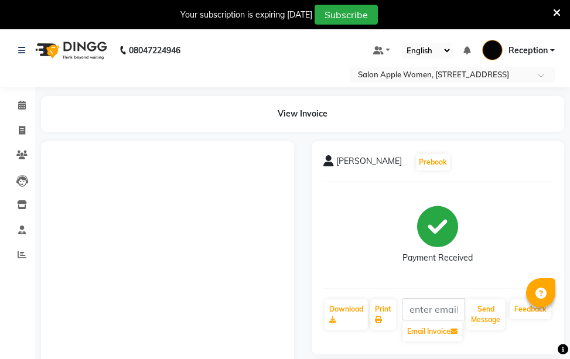 The height and width of the screenshot is (359, 570). I want to click on div: View Invoice, so click(302, 114).